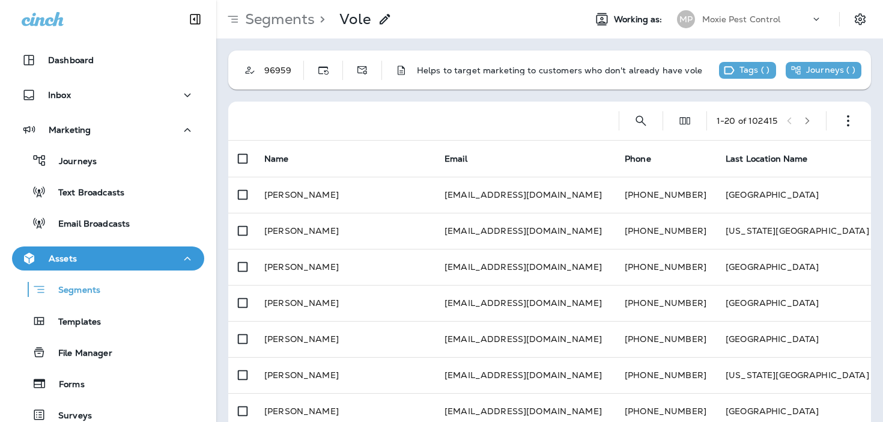 The height and width of the screenshot is (422, 883). What do you see at coordinates (60, 95) in the screenshot?
I see `p: Inbox` at bounding box center [60, 95].